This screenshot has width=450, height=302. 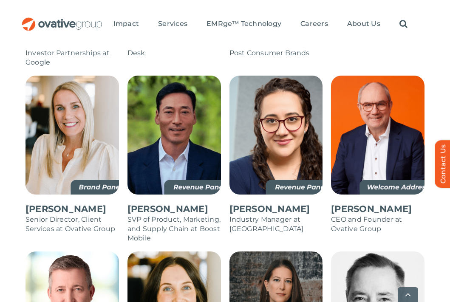 I want to click on img: Sean Lee – Not Final, so click(x=174, y=135).